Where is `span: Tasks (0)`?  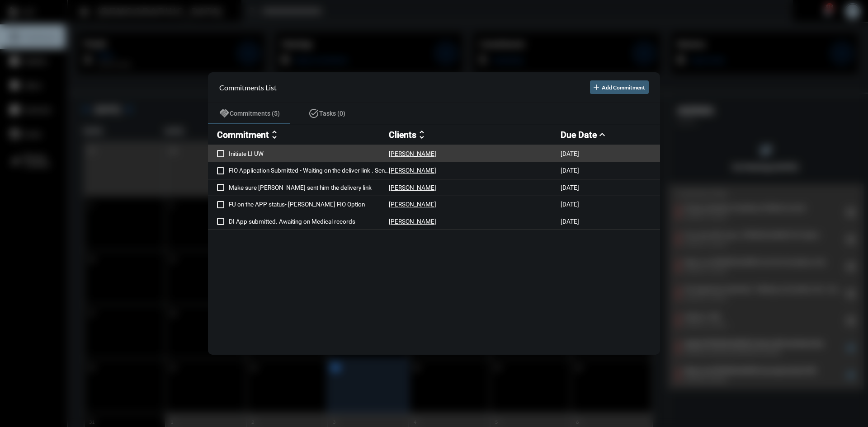
span: Tasks (0) is located at coordinates (332, 114).